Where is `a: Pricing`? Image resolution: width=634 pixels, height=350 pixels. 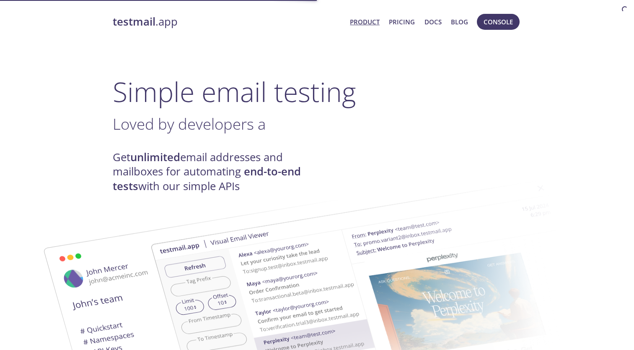 a: Pricing is located at coordinates (402, 22).